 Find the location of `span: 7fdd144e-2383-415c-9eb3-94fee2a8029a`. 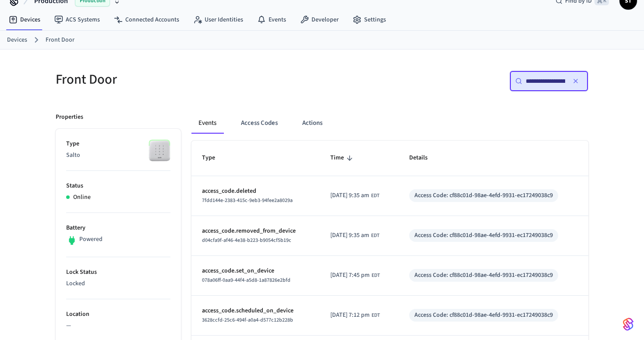

span: 7fdd144e-2383-415c-9eb3-94fee2a8029a is located at coordinates (247, 200).